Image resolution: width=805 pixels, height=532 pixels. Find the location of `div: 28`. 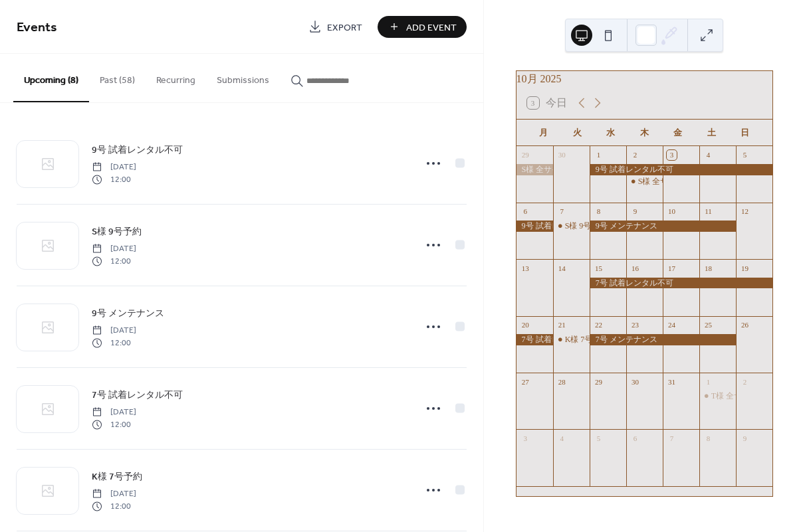

div: 28 is located at coordinates (561, 381).